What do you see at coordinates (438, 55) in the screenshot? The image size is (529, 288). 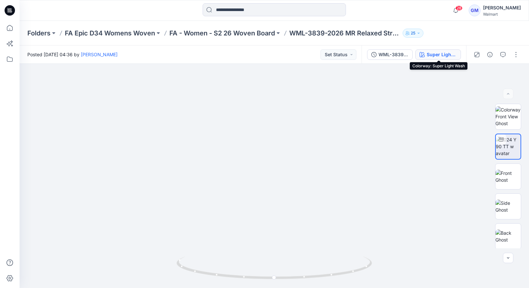 I see `button: Super Light Wash` at bounding box center [438, 55].